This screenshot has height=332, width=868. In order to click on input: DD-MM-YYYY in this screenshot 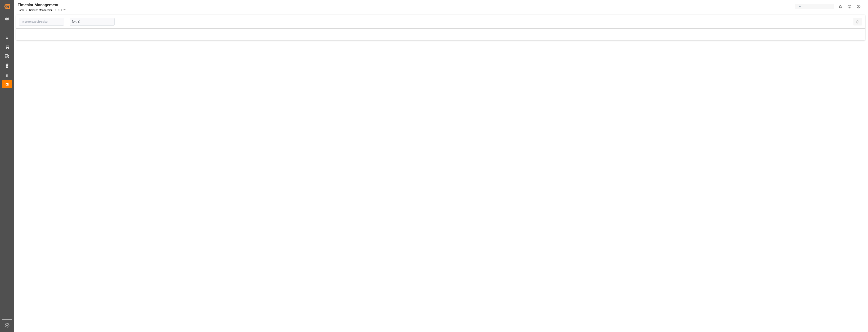, I will do `click(92, 22)`.